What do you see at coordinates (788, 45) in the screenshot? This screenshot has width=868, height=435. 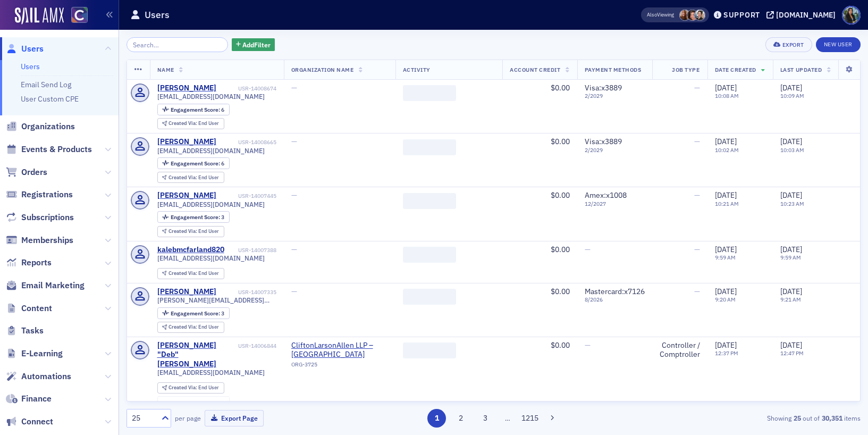 I see `button: Export` at bounding box center [788, 45].